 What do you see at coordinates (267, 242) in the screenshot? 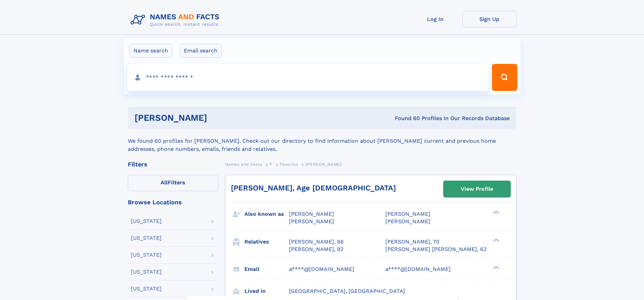
I see `h3: Relatives` at bounding box center [267, 242].